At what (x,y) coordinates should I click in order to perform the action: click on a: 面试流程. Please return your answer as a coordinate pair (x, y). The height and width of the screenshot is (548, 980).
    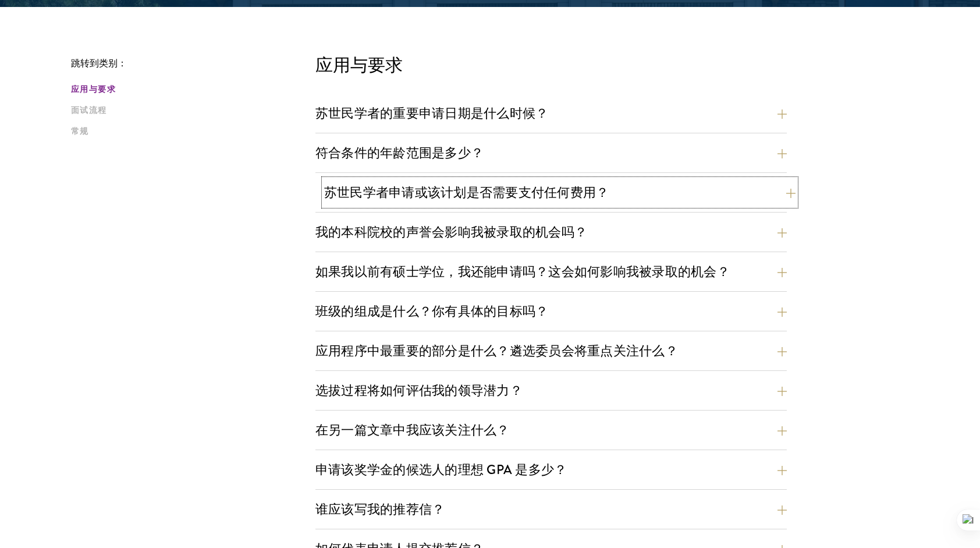
    Looking at the image, I should click on (190, 110).